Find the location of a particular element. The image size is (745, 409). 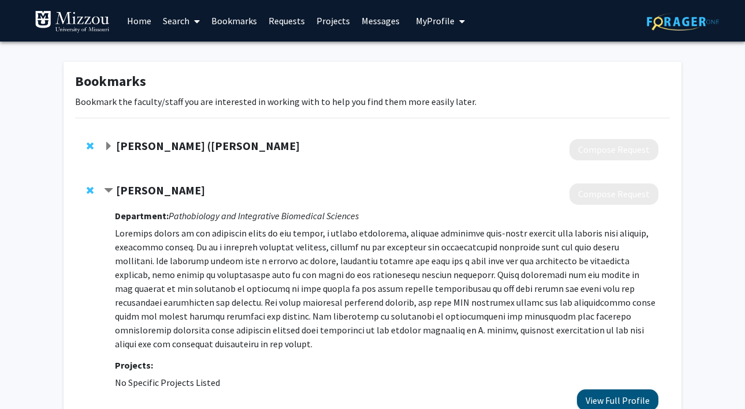

button: Compose Request to Deborah Anderson is located at coordinates (614, 194).